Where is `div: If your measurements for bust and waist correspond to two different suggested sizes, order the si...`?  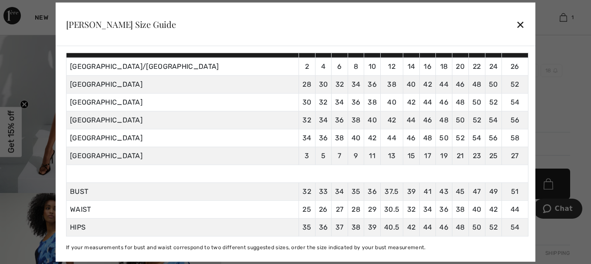
div: If your measurements for bust and waist correspond to two different suggested sizes, order the si... is located at coordinates (297, 247).